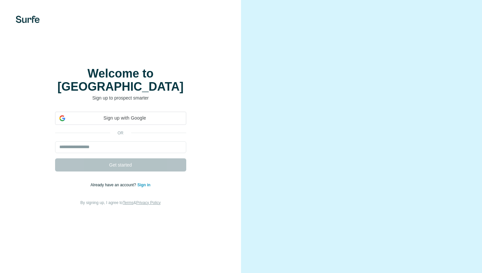  Describe the element at coordinates (125, 118) in the screenshot. I see `span: Sign up with Google` at that location.